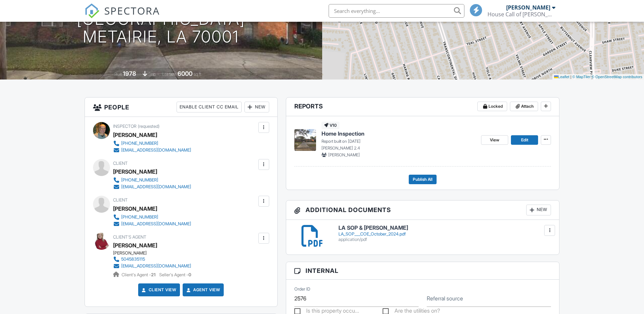 Image resolution: width=644 pixels, height=314 pixels. What do you see at coordinates (562, 77) in the screenshot?
I see `a: Leaflet` at bounding box center [562, 77].